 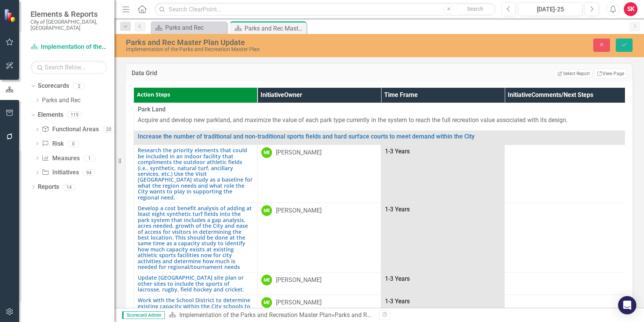 I want to click on a: Reports, so click(x=49, y=187).